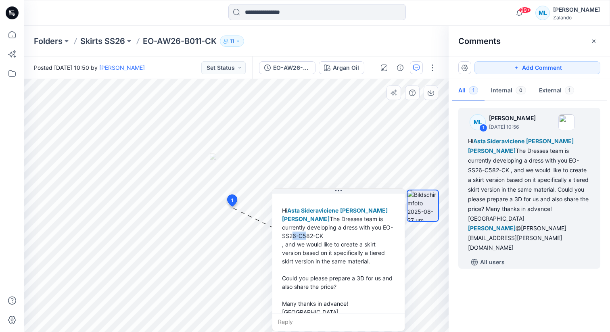  Describe the element at coordinates (479, 41) in the screenshot. I see `h2: Comments` at that location.